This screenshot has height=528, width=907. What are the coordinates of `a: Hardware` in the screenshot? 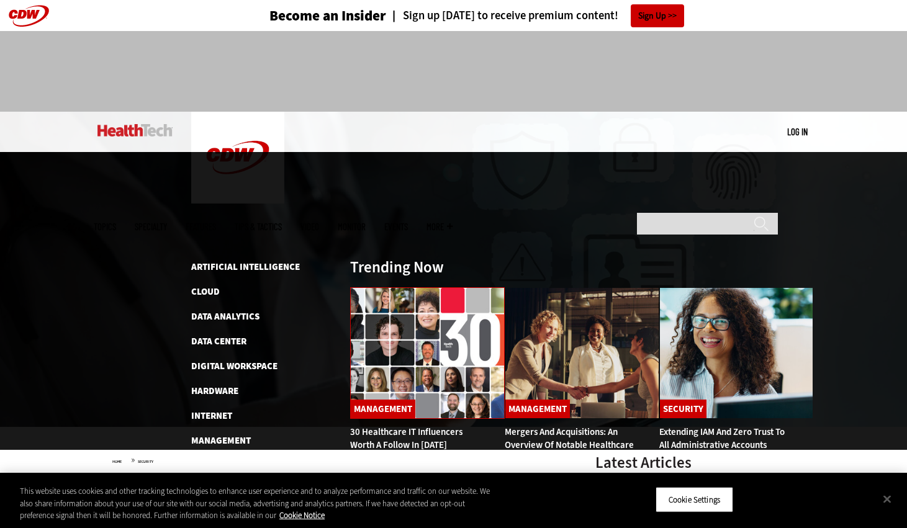 It's located at (215, 391).